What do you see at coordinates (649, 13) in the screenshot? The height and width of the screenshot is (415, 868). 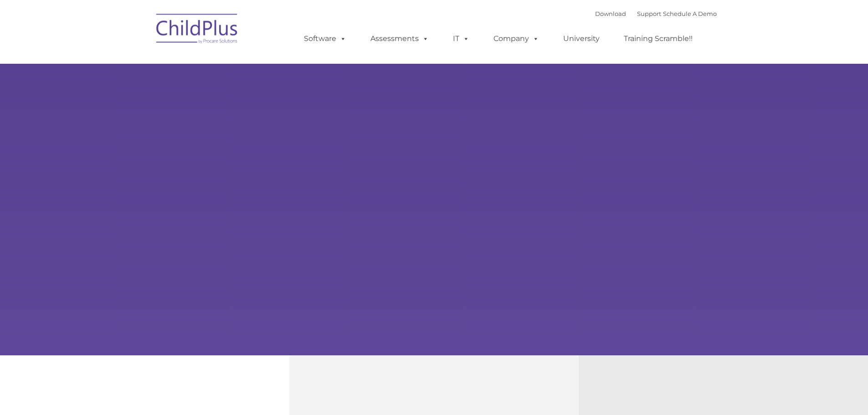 I see `a: Support` at bounding box center [649, 13].